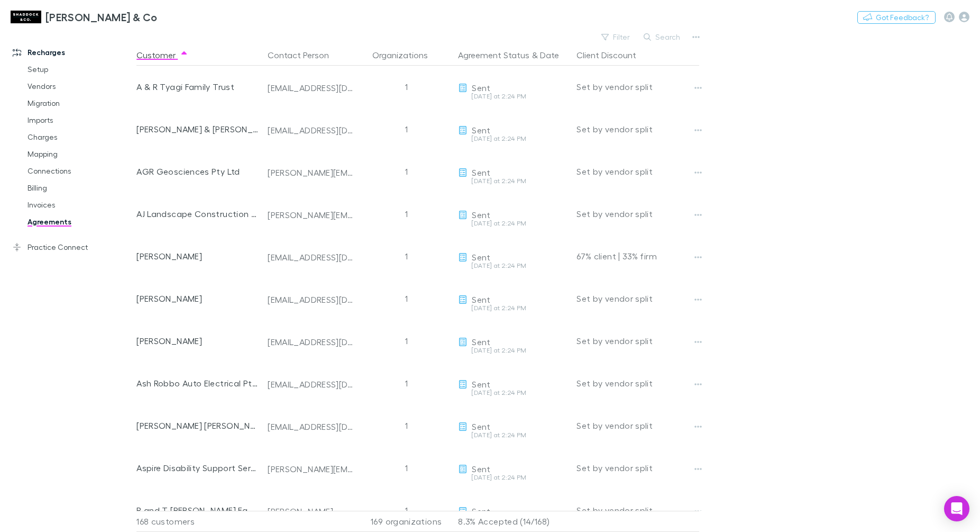 This screenshot has height=532, width=980. I want to click on div: 169 organizations, so click(406, 521).